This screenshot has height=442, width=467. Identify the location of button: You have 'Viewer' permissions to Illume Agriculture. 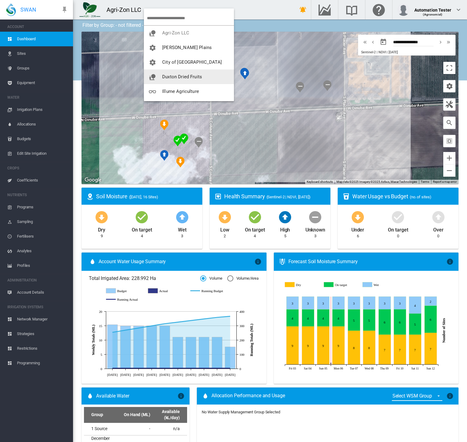
(189, 91).